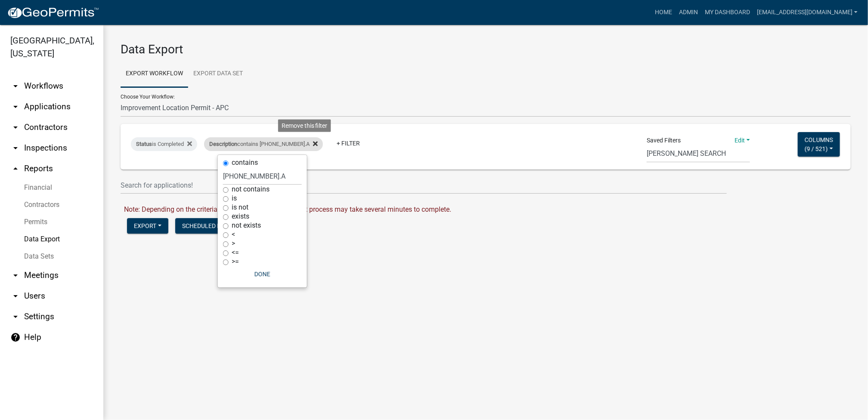 The height and width of the screenshot is (420, 868). What do you see at coordinates (742, 140) in the screenshot?
I see `a: Edit` at bounding box center [742, 140].